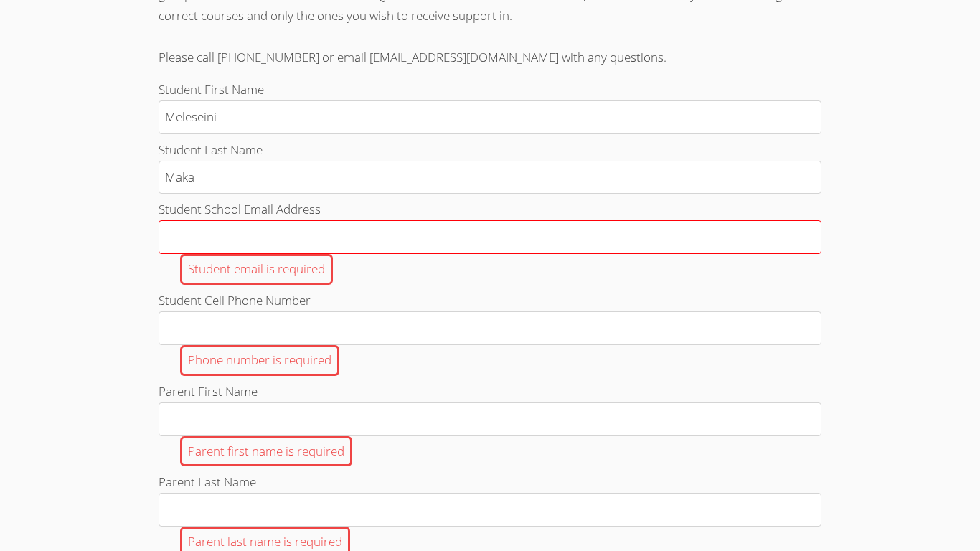  I want to click on input: Parent Last NameParent last name is required, so click(490, 510).